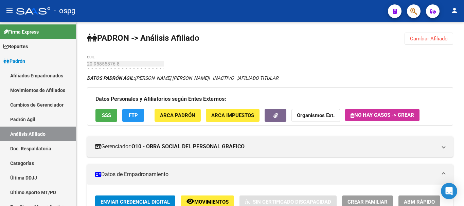 Image resolution: width=464 pixels, height=206 pixels. I want to click on span: - ospg, so click(65, 11).